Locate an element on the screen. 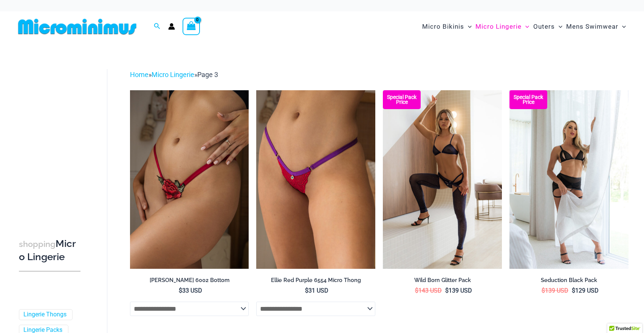 This screenshot has height=333, width=644. a: Micro LingerieMenu ToggleMenu Toggle is located at coordinates (502, 27).